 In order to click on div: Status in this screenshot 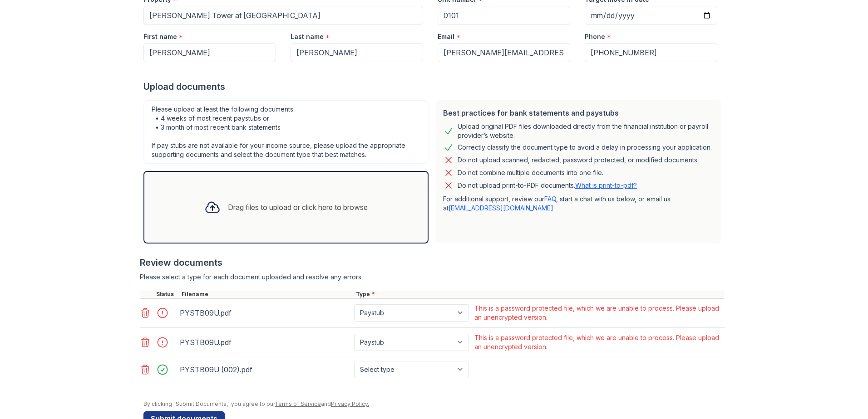, I will do `click(167, 295)`.